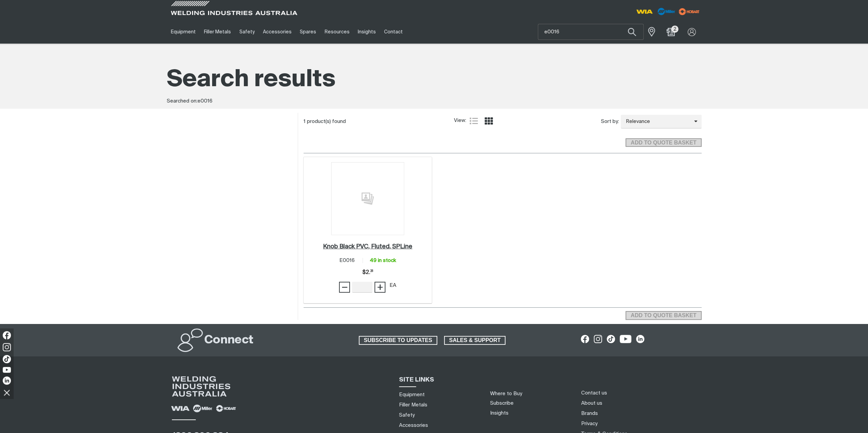 The width and height of the screenshot is (868, 433). What do you see at coordinates (506, 394) in the screenshot?
I see `a: Where to Buy` at bounding box center [506, 394].